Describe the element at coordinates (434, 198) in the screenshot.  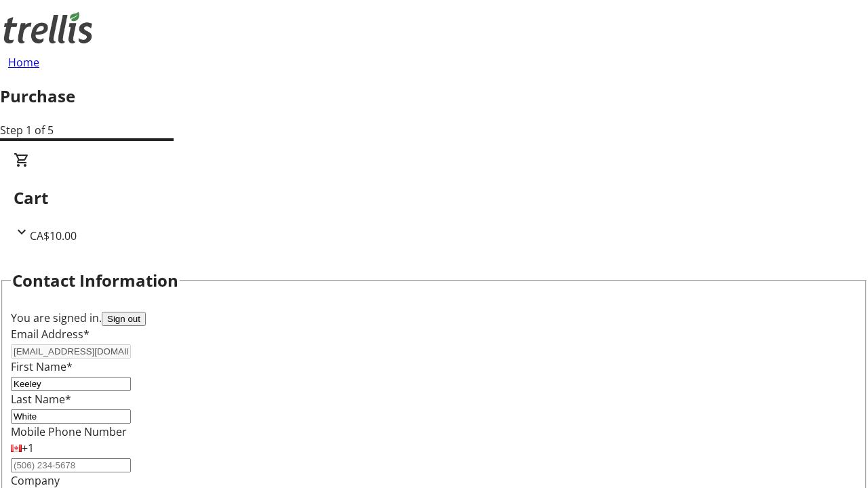
I see `div: CartCA$10.00` at that location.